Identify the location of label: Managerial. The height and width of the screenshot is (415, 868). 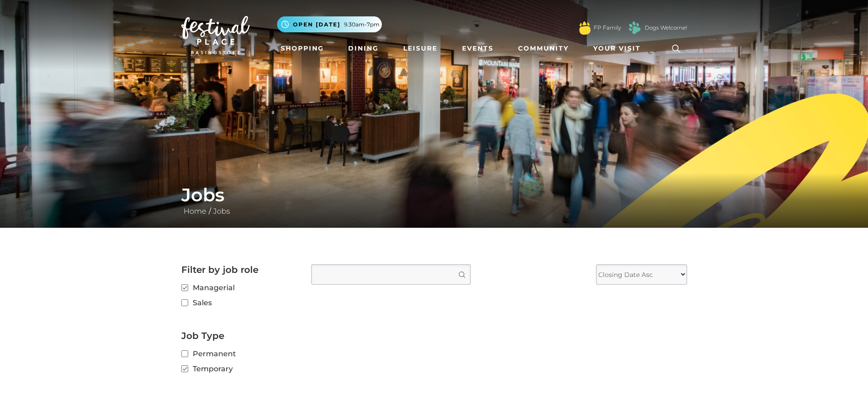
(239, 288).